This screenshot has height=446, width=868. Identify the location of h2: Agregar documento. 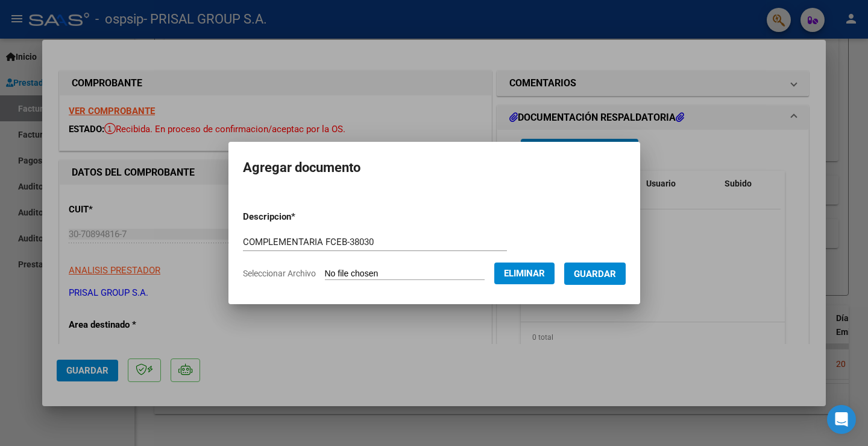
(434, 168).